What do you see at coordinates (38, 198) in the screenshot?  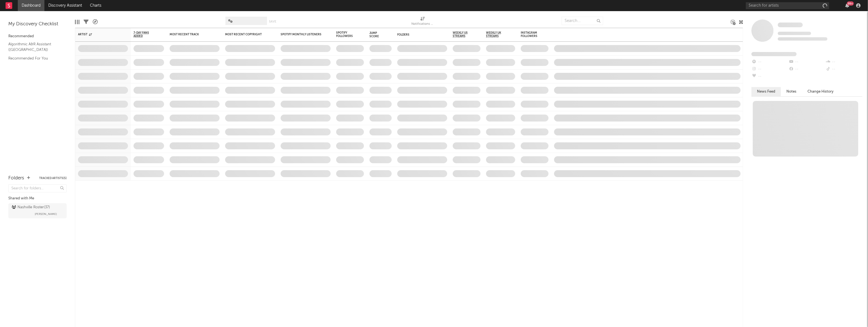 I see `div: Shared with Me` at bounding box center [38, 198].